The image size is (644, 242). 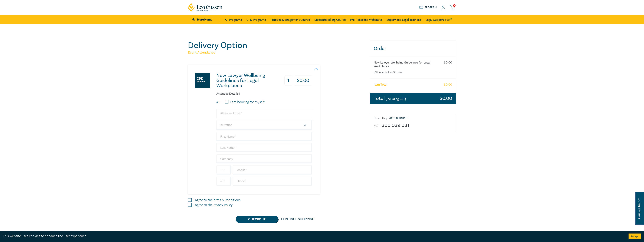 I want to click on h3: Order, so click(x=413, y=48).